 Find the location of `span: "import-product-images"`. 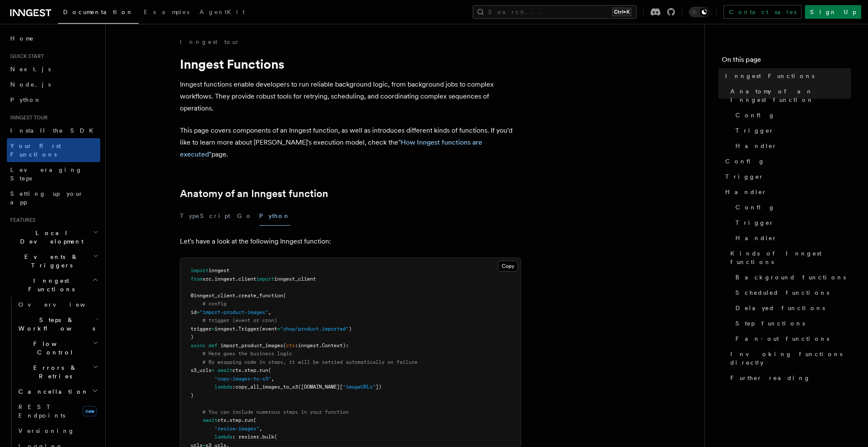

span: "import-product-images" is located at coordinates (234, 312).